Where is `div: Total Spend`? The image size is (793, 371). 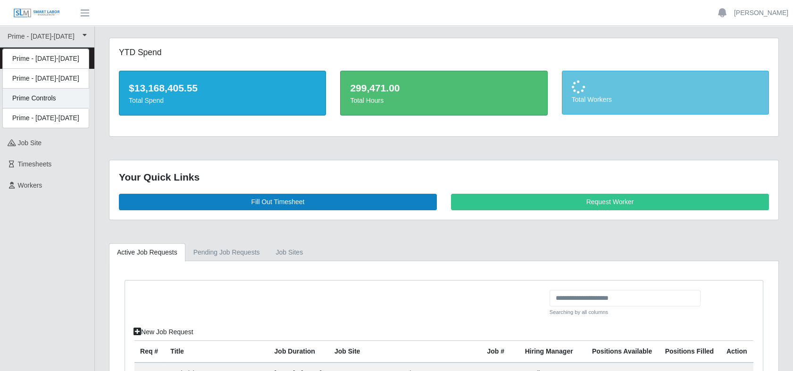
div: Total Spend is located at coordinates (222, 100).